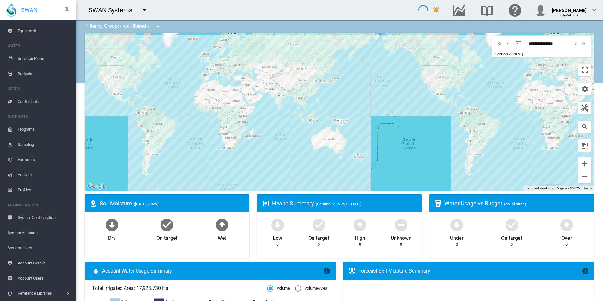 This screenshot has height=301, width=603. Describe the element at coordinates (345, 203) in the screenshot. I see `div: Health Summary` at that location.